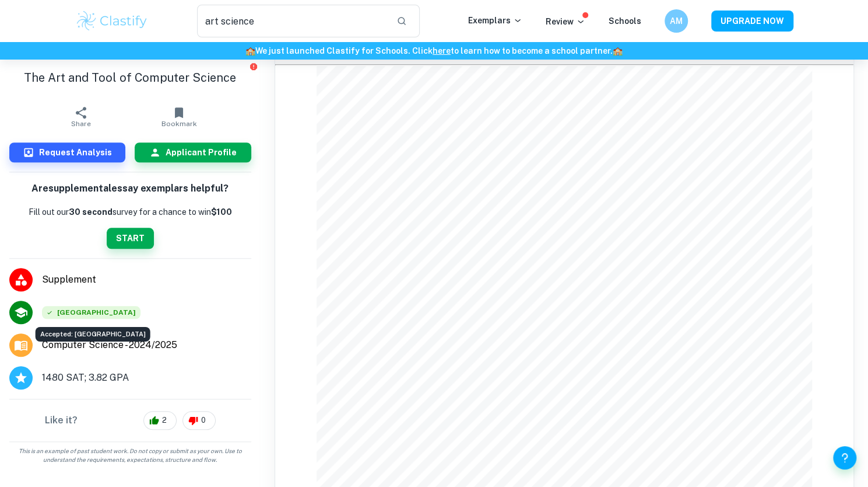  What do you see at coordinates (68, 152) in the screenshot?
I see `button: Request Analysis` at bounding box center [68, 152].